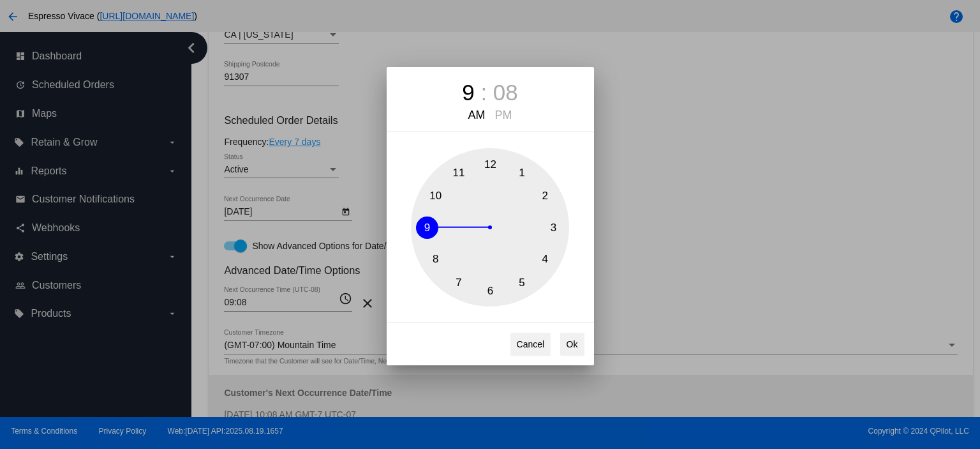  Describe the element at coordinates (427, 227) in the screenshot. I see `button: 9` at that location.